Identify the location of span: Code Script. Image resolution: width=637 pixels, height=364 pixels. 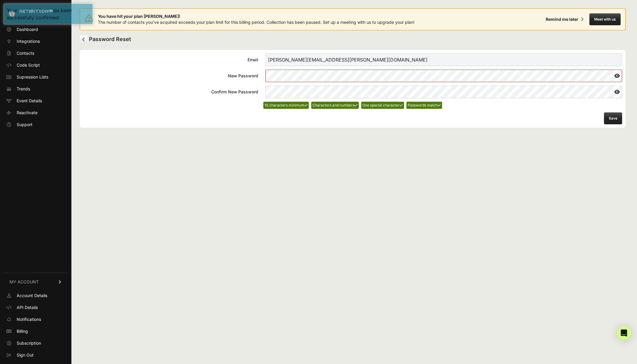
(28, 65).